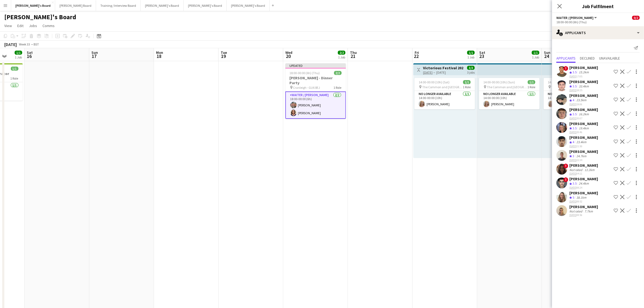 Image resolution: width=644 pixels, height=308 pixels. What do you see at coordinates (581, 198) in the screenshot?
I see `div: 38.1km` at bounding box center [581, 198].